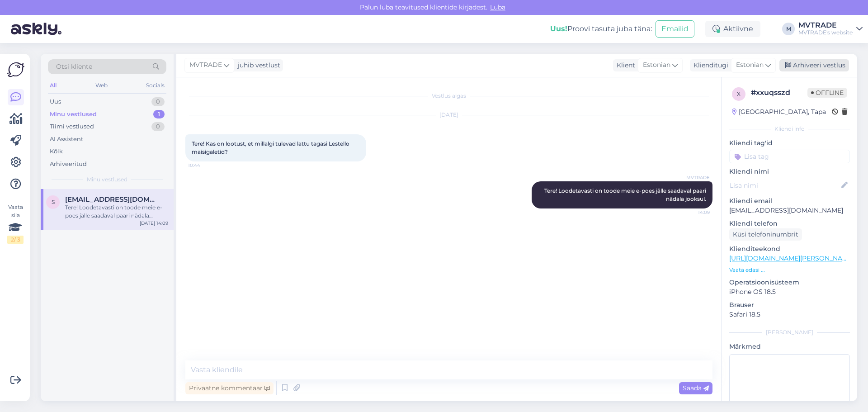 This screenshot has height=412, width=868. I want to click on div: juhib vestlust, so click(257, 65).